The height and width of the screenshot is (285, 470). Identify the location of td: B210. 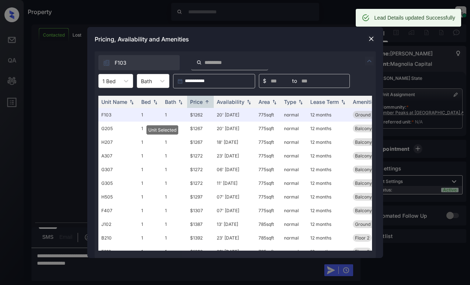
(118, 238).